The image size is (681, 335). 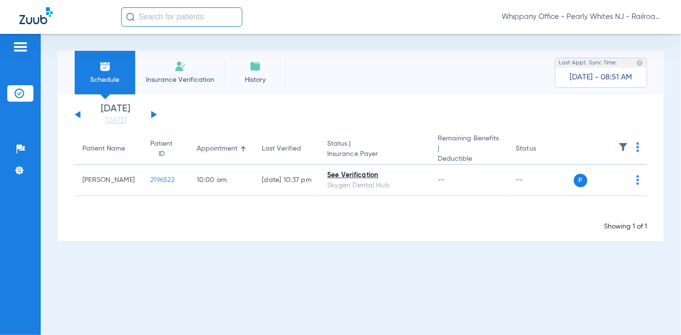 I want to click on span: Schedule, so click(x=105, y=80).